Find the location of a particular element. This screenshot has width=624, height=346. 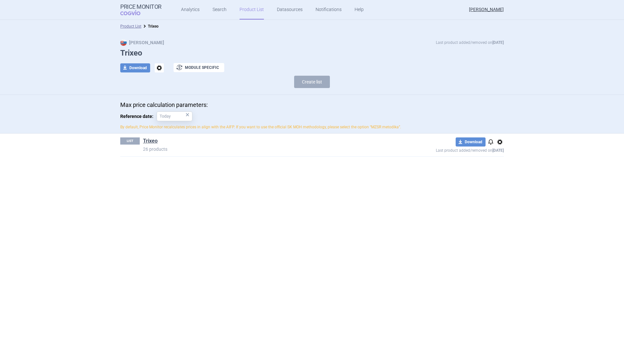

strong: Price Monitor is located at coordinates (141, 7).